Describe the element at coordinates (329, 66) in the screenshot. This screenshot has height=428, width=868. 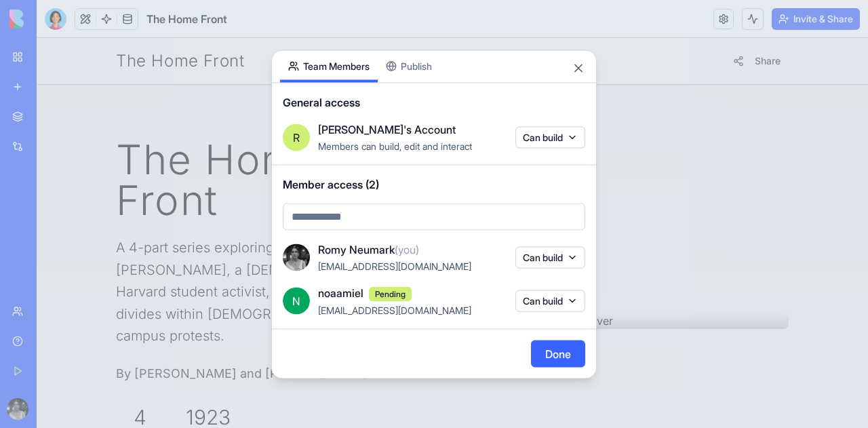
I see `button: Team Members` at that location.